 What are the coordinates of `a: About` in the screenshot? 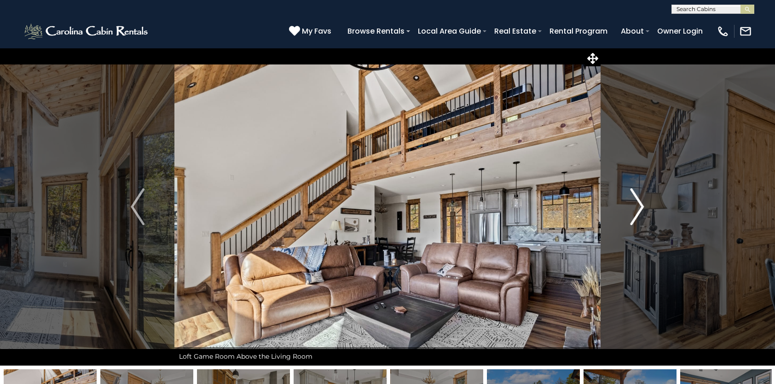 It's located at (632, 31).